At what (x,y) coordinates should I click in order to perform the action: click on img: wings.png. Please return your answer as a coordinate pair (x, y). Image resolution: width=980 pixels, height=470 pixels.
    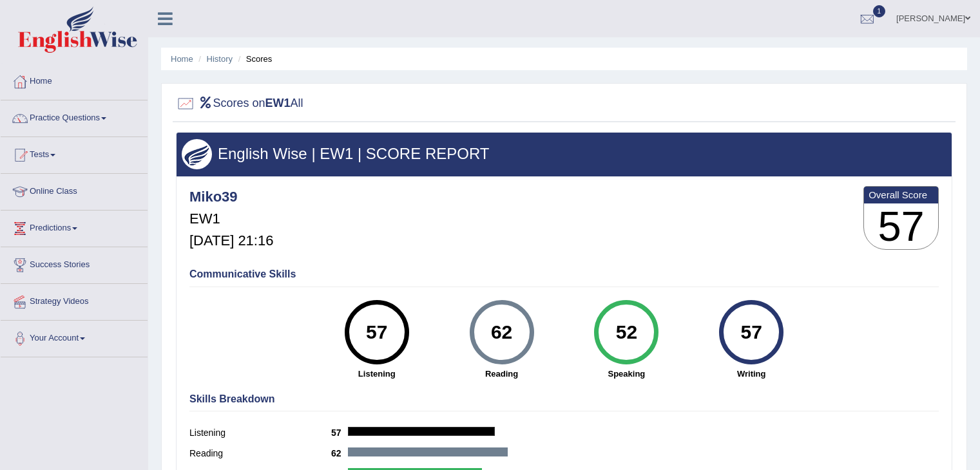
    Looking at the image, I should click on (197, 154).